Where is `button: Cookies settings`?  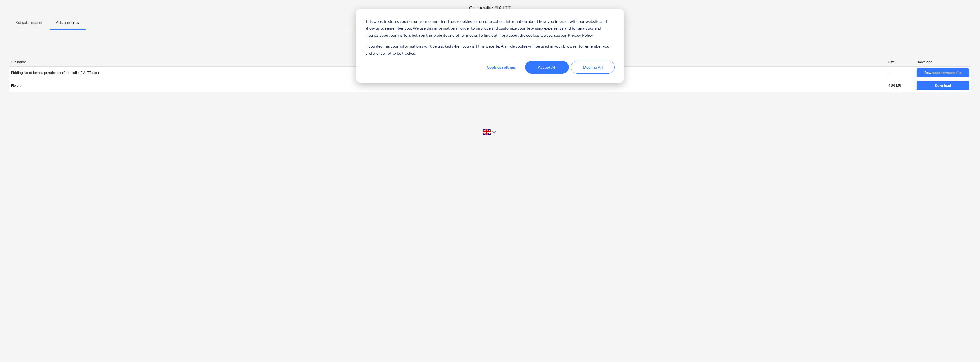 button: Cookies settings is located at coordinates (501, 67).